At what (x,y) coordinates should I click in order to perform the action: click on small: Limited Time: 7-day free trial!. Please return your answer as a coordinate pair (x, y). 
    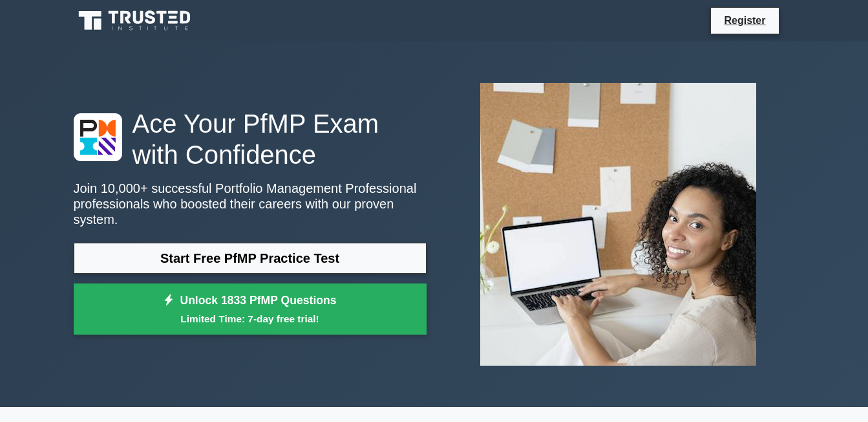
    Looking at the image, I should click on (250, 318).